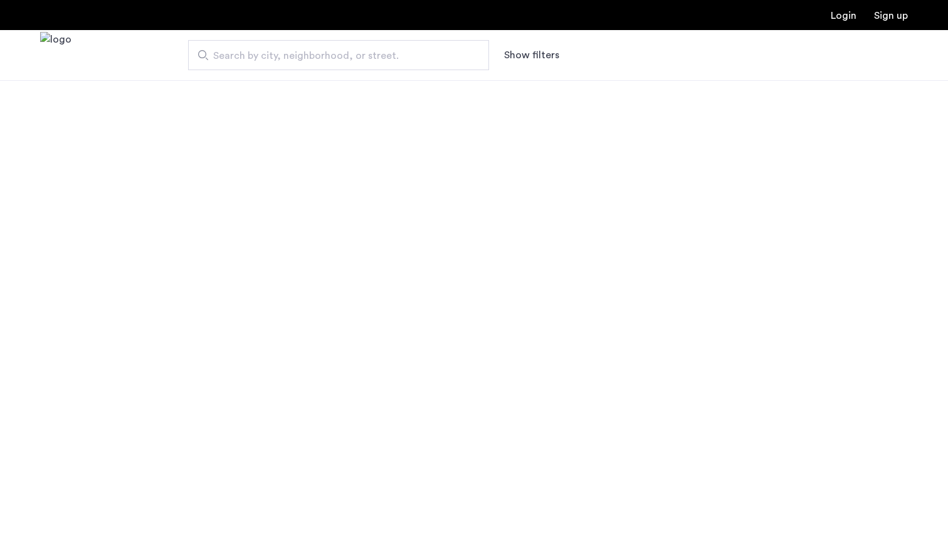 This screenshot has width=948, height=560. Describe the element at coordinates (843, 16) in the screenshot. I see `a: Login` at that location.